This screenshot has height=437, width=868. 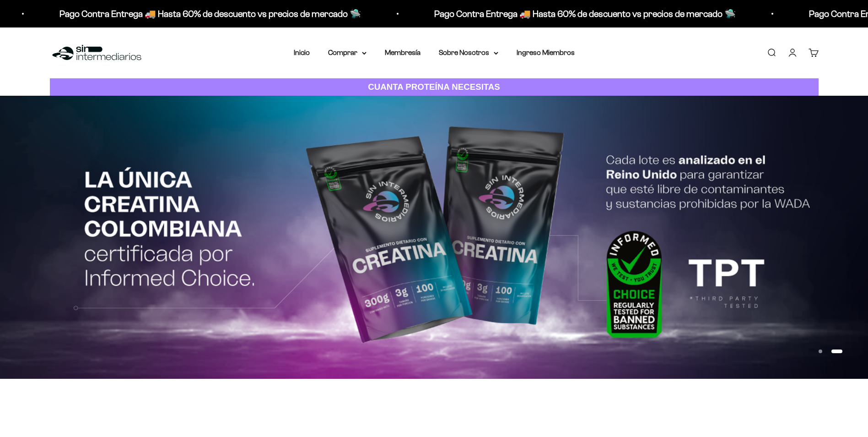 What do you see at coordinates (434, 87) in the screenshot?
I see `a: CUANTA PROTEÍNA NECESITAS` at bounding box center [434, 87].